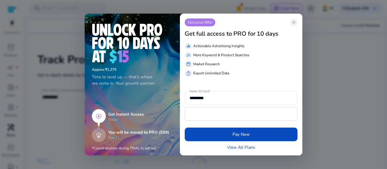 The image size is (387, 169). I want to click on span: Pay Now, so click(241, 134).